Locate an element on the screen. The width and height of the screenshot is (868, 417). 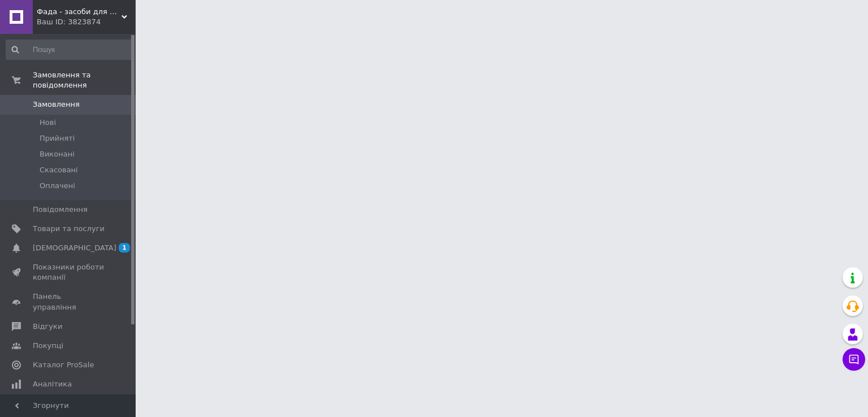
span: Замовлення та повідомлення is located at coordinates (84, 80).